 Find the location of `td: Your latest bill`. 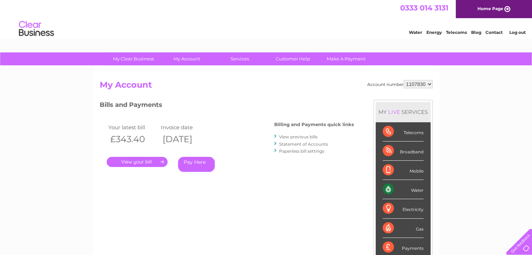

td: Your latest bill is located at coordinates (133, 127).